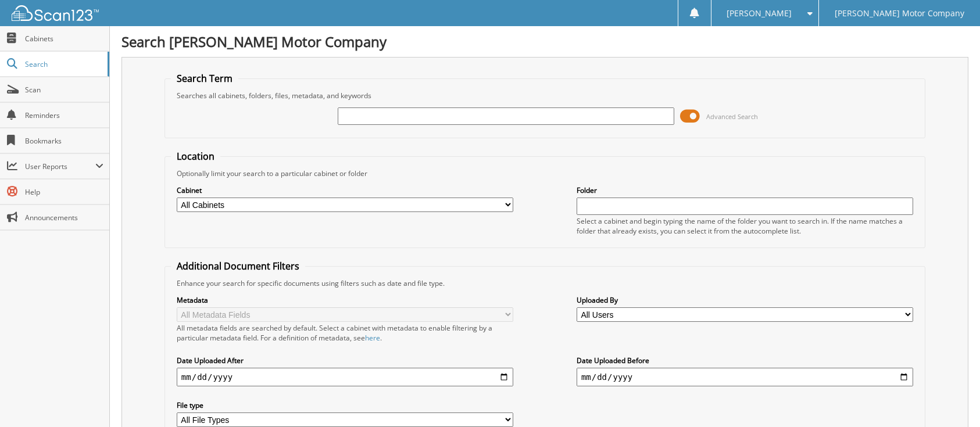  I want to click on div: Select a cabinet and begin typing the name of the folder you want to search in. If the name match..., so click(745, 226).